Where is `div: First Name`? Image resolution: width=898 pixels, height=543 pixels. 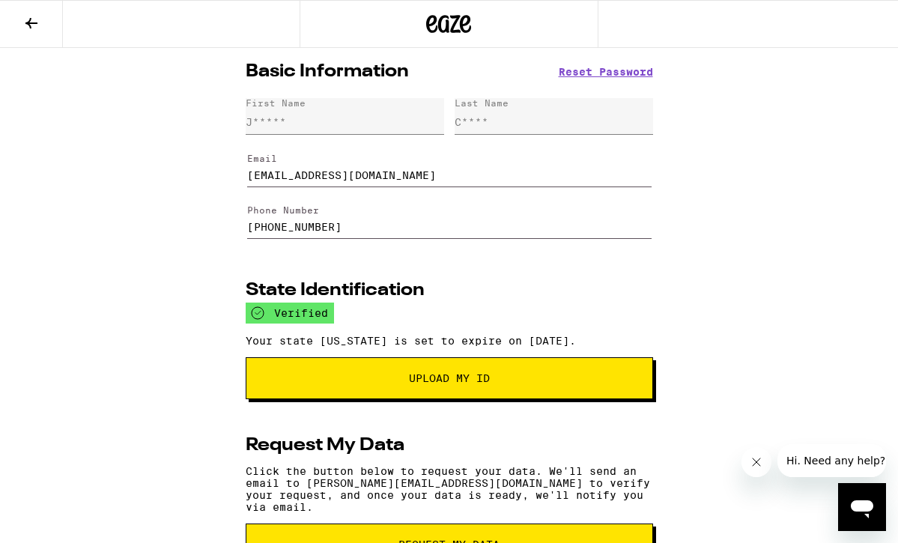 div: First Name is located at coordinates (276, 103).